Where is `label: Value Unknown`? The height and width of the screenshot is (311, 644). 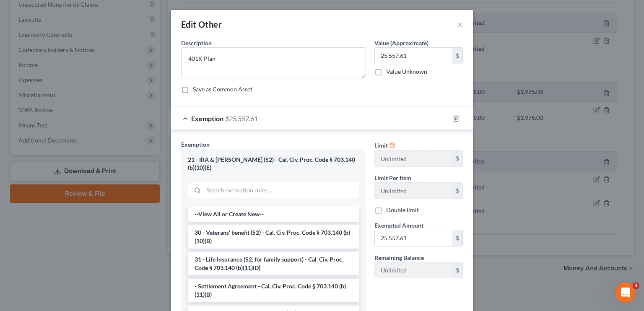
label: Value Unknown is located at coordinates (407, 72).